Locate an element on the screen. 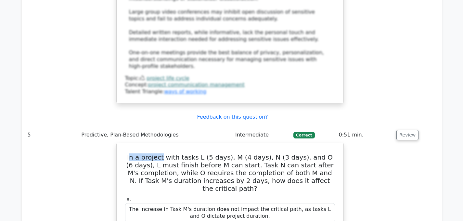 This screenshot has height=221, width=463. a: Feedback on this question? is located at coordinates (232, 117).